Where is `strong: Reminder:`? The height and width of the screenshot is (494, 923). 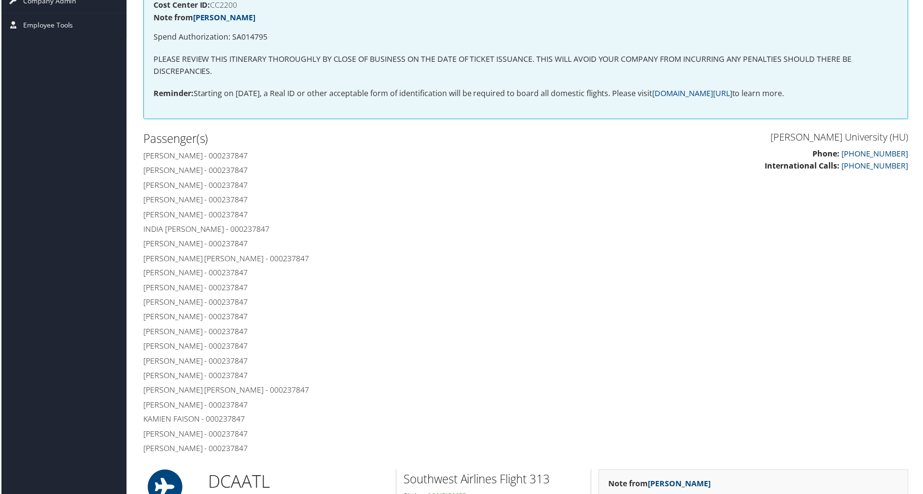 strong: Reminder: is located at coordinates (172, 94).